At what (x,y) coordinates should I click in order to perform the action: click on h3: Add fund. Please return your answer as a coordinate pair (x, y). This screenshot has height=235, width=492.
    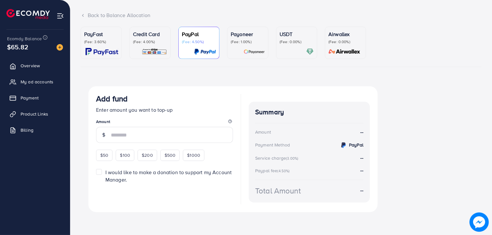
    Looking at the image, I should click on (112, 98).